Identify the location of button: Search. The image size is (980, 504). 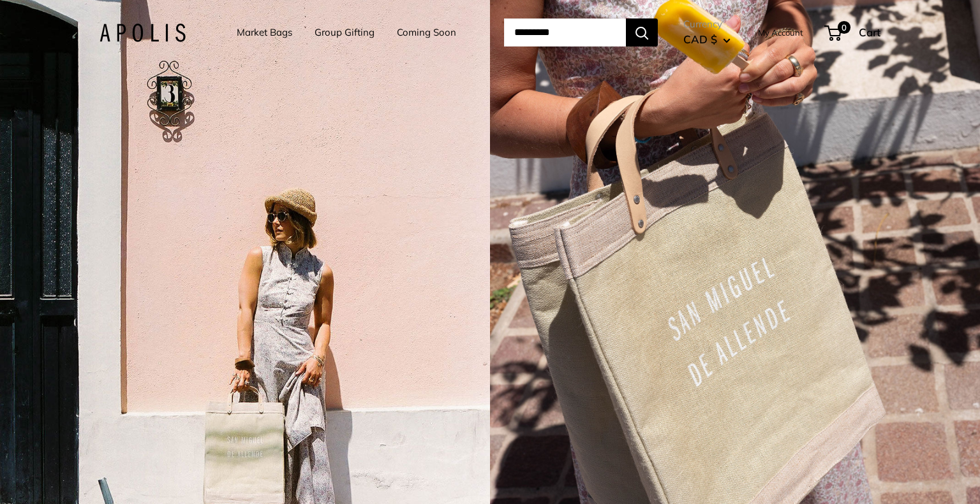
(641, 33).